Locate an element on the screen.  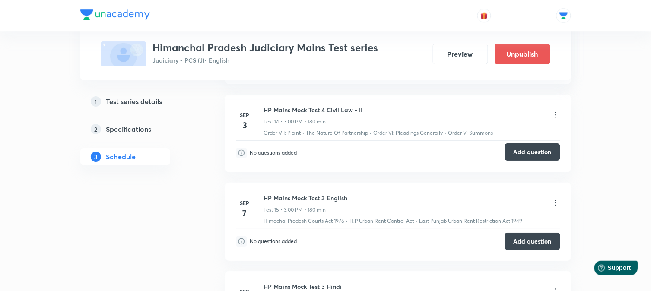
p: 2 is located at coordinates (96, 129).